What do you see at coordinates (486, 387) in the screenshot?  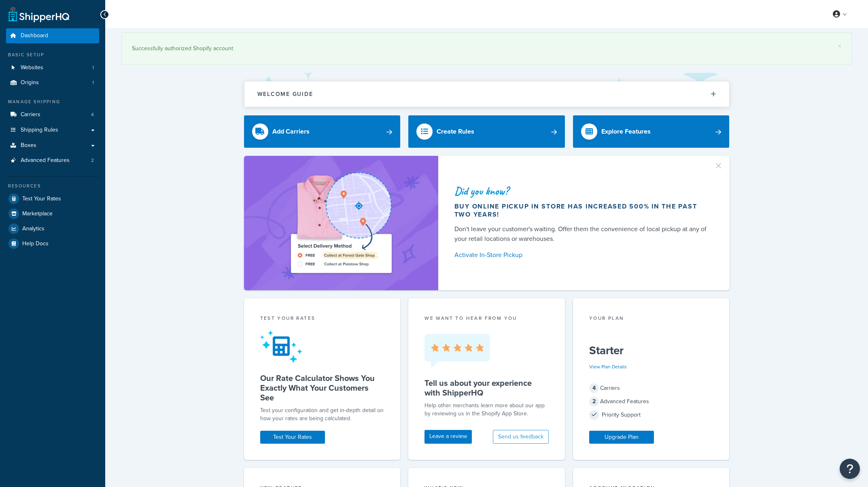 I see `h5: Tell us about your experience with ShipperHQ` at bounding box center [486, 387].